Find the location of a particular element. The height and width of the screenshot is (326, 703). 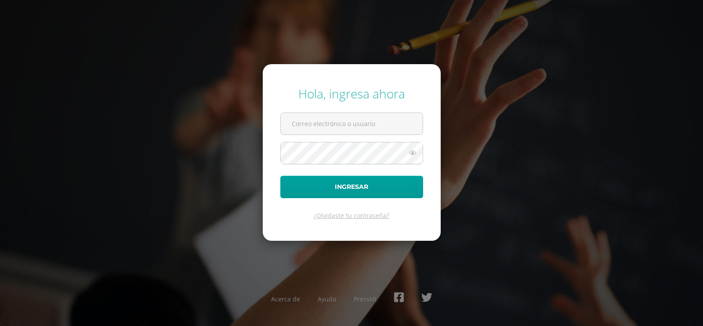

a: Presskit is located at coordinates (365, 299).